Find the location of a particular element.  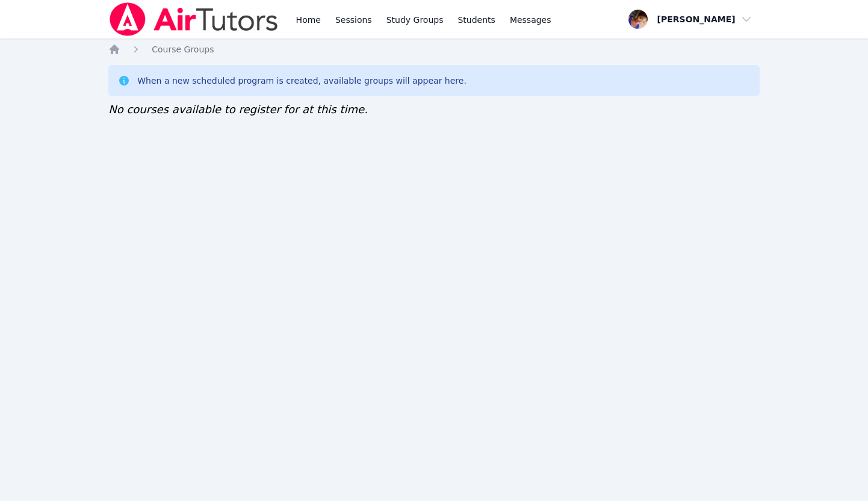

a: Course Groups is located at coordinates (183, 49).